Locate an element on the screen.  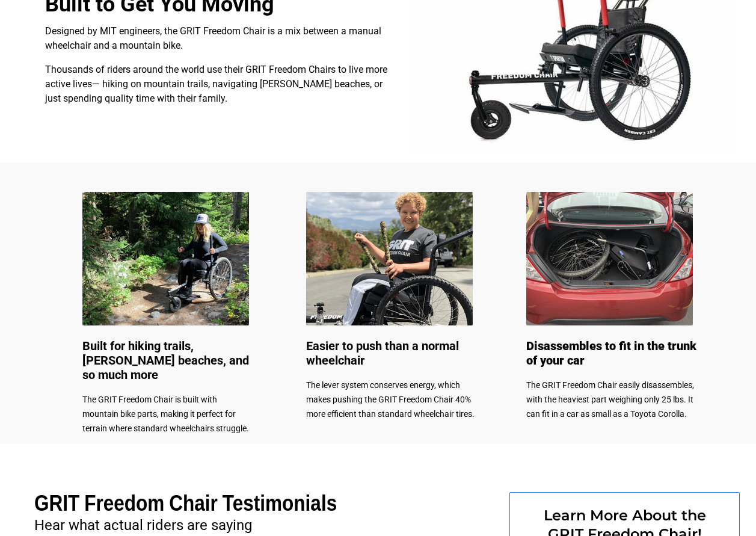
span: Thousands of riders around the world use their GRIT Freedom Chairs to live more active lives— hik... is located at coordinates (216, 84).